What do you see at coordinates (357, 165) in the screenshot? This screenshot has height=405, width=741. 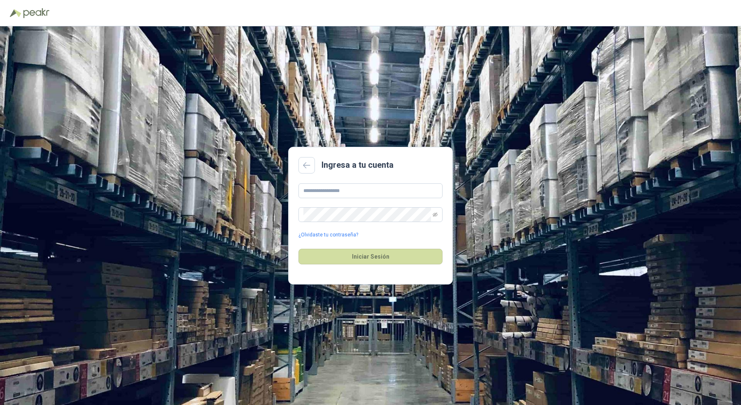 I see `h2: Ingresa a tu cuenta` at bounding box center [357, 165].